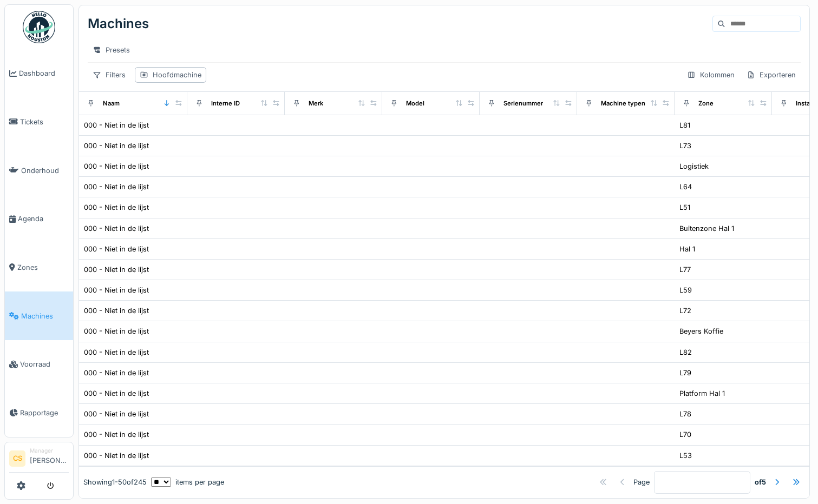  I want to click on span: Onderhoud, so click(45, 171).